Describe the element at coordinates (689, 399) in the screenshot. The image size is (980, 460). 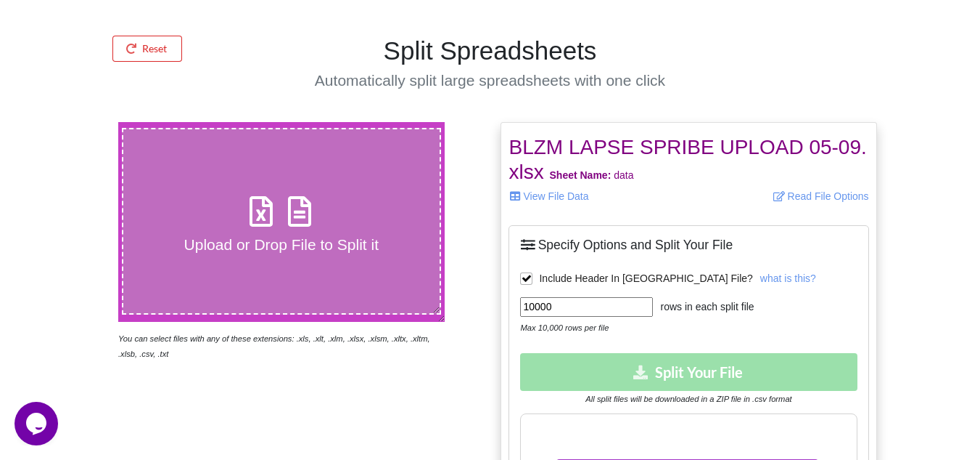
I see `i: All split files will be downloaded in a ZIP file in .csv format` at that location.